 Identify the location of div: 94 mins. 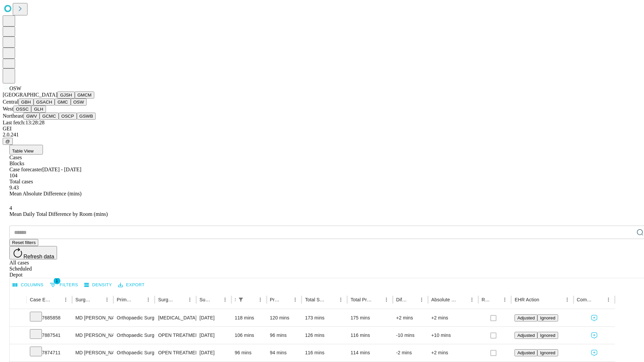
(284, 353).